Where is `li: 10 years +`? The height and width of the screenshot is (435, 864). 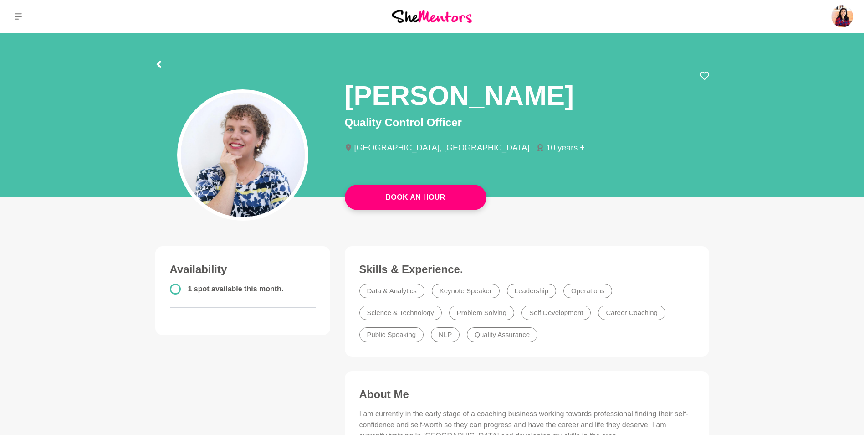
li: 10 years + is located at coordinates (564, 148).